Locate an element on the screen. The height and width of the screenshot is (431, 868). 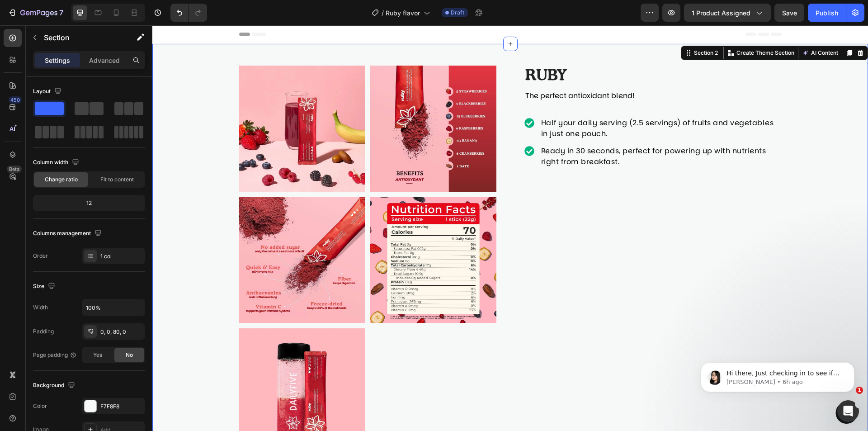
div: Width is located at coordinates (40, 308).